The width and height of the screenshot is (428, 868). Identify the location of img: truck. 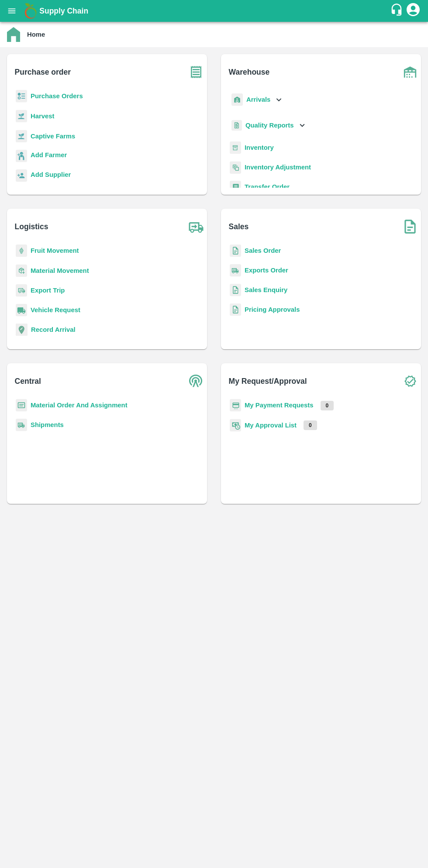
(196, 227).